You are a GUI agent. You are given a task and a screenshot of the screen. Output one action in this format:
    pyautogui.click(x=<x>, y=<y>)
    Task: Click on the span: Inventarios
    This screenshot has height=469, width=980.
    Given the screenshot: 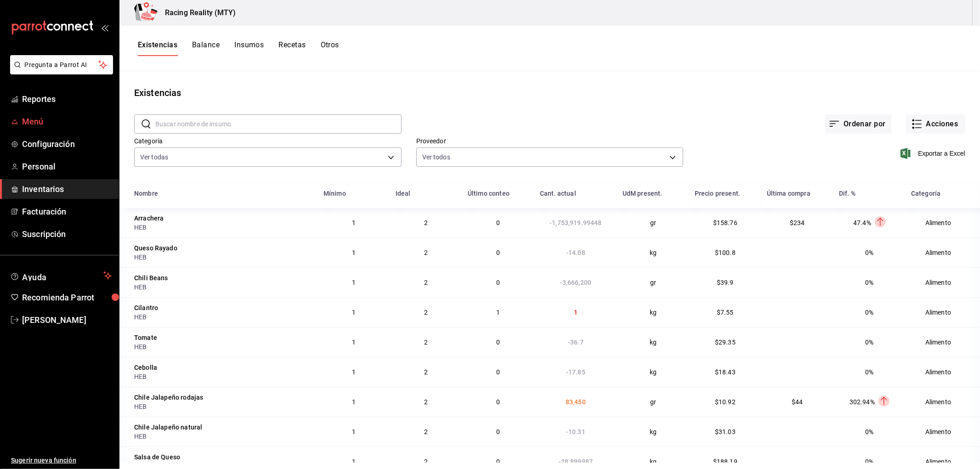 What is the action you would take?
    pyautogui.click(x=67, y=189)
    